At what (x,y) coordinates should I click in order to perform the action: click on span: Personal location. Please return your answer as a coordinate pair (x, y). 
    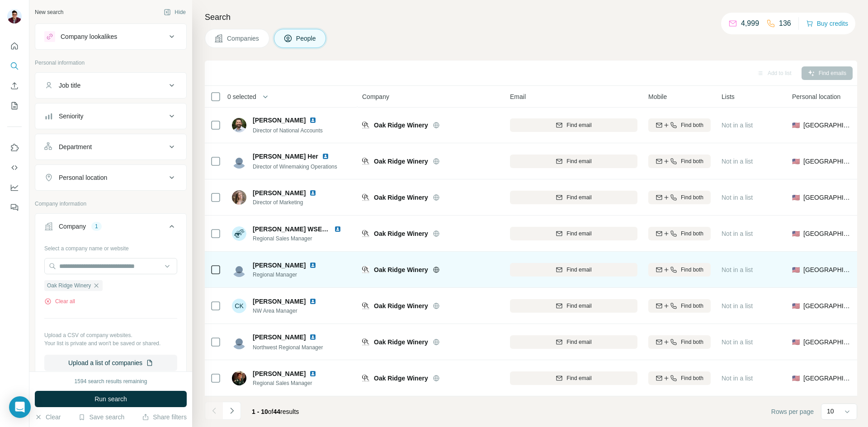
    Looking at the image, I should click on (816, 97).